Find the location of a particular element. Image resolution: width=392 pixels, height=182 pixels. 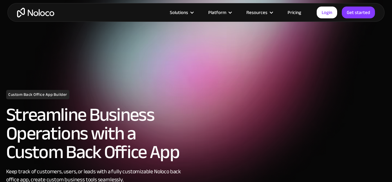

a: Get started is located at coordinates (359, 12).